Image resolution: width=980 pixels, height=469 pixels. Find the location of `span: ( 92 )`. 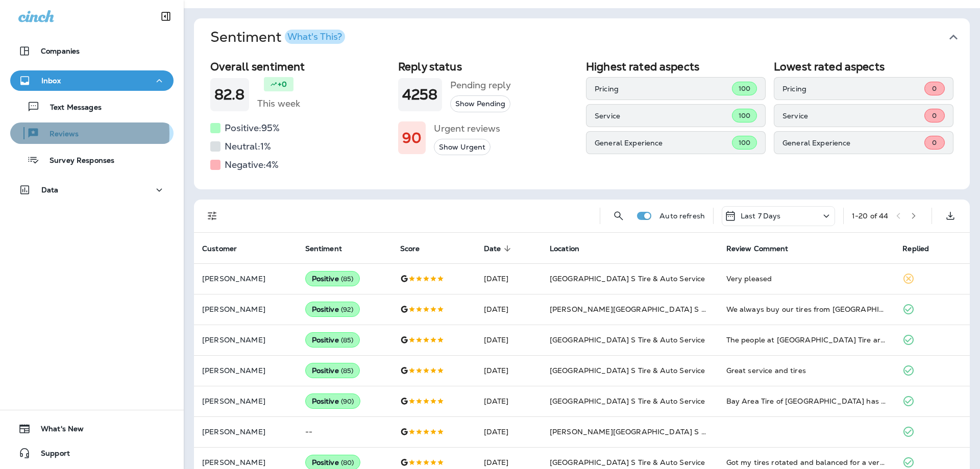

span: ( 92 ) is located at coordinates (347, 309).